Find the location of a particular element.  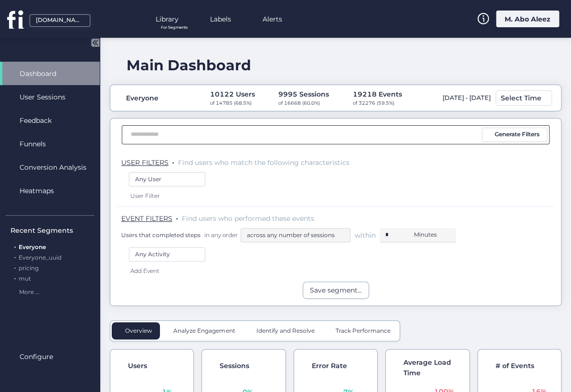

div: Recent Segments is located at coordinates (52, 230).